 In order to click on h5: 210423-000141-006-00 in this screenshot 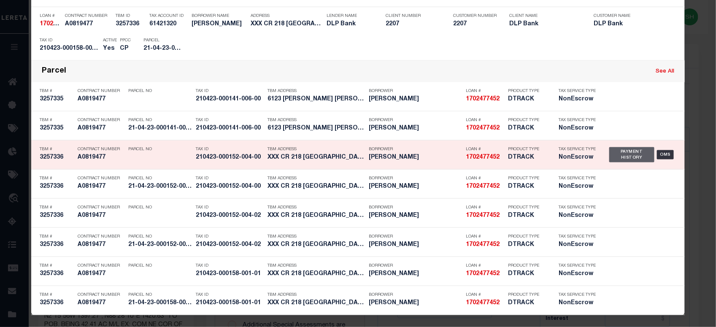, I will do `click(230, 99)`.